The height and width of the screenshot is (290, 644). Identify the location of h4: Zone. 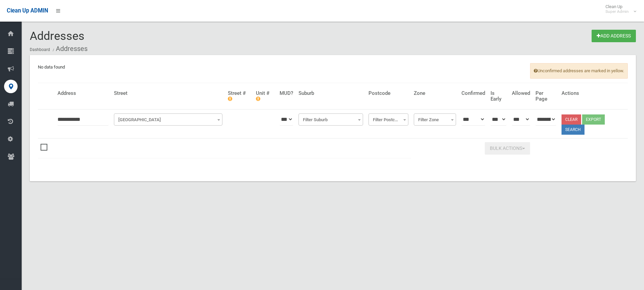
(434, 93).